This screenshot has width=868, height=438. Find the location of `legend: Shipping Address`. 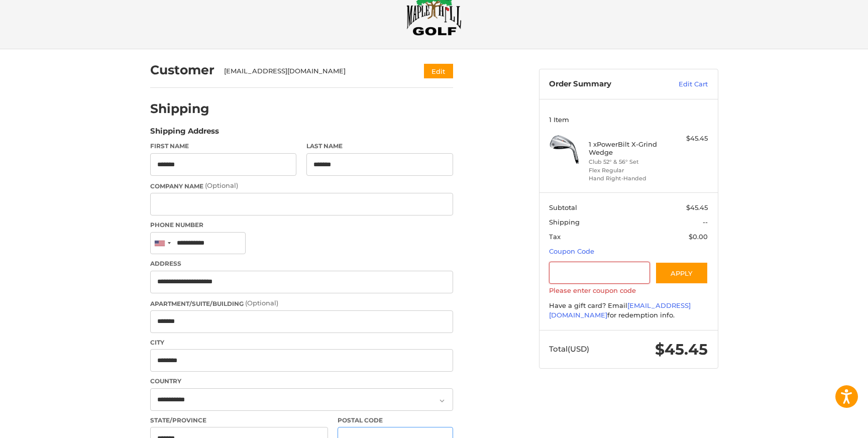

legend: Shipping Address is located at coordinates (184, 134).